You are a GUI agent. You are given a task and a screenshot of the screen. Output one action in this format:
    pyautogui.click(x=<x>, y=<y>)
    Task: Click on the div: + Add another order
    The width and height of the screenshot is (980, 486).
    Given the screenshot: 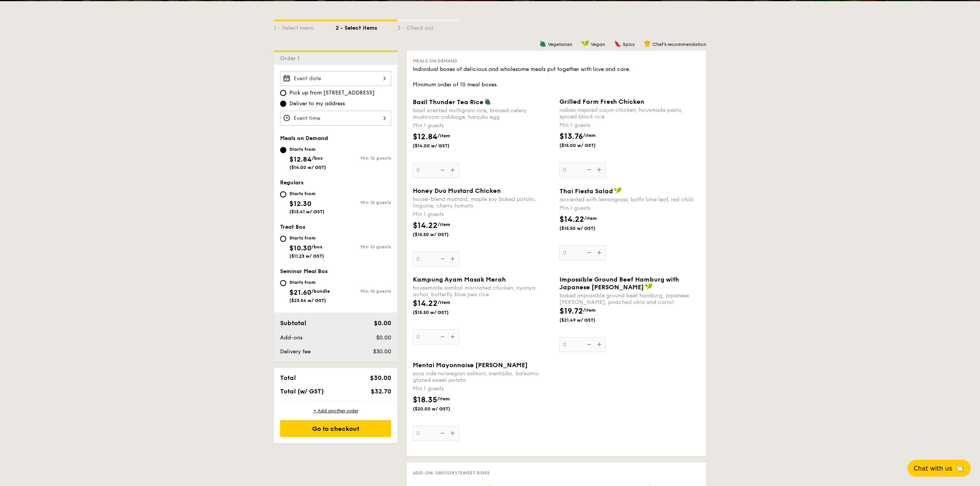 What is the action you would take?
    pyautogui.click(x=335, y=410)
    